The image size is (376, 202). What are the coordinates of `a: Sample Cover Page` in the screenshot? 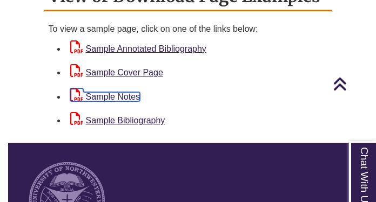 It's located at (117, 72).